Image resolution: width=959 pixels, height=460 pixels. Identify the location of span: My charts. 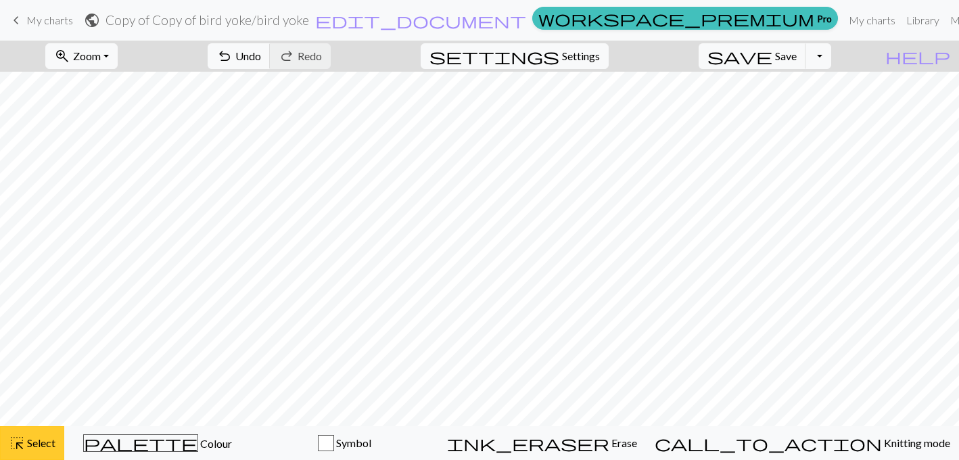
(49, 20).